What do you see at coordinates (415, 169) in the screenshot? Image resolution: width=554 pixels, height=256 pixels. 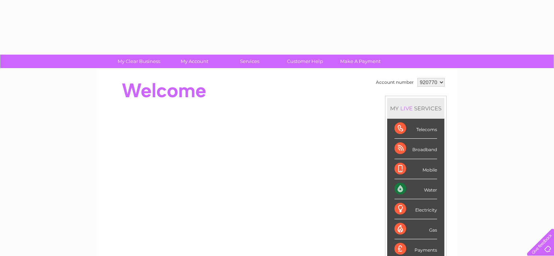 I see `div: Mobile` at bounding box center [415, 169].